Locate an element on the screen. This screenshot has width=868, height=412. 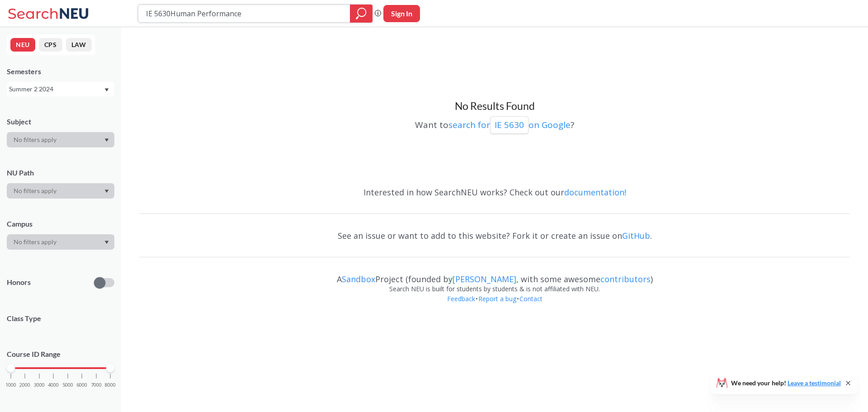
div: Search NEU is built for students by students & is not affiliated with NEU. is located at coordinates (494, 289).